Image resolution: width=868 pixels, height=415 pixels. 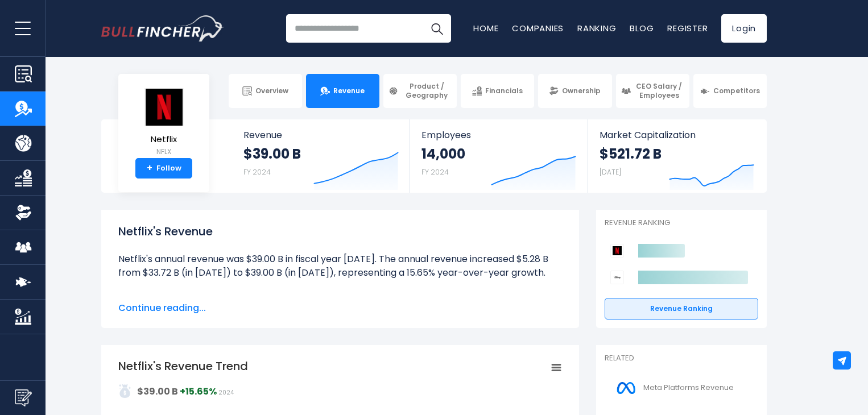 What do you see at coordinates (498, 135) in the screenshot?
I see `span: Employees` at bounding box center [498, 135].